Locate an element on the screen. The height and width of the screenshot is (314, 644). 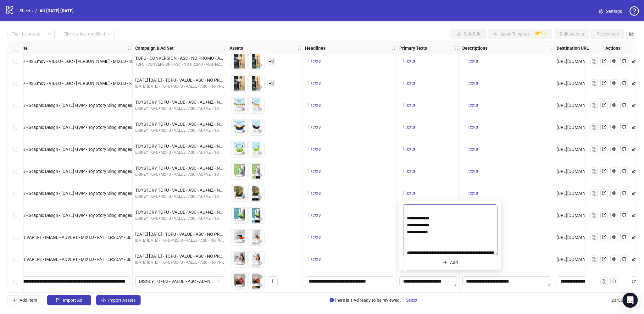
span: close-circle is located at coordinates (243, 277).